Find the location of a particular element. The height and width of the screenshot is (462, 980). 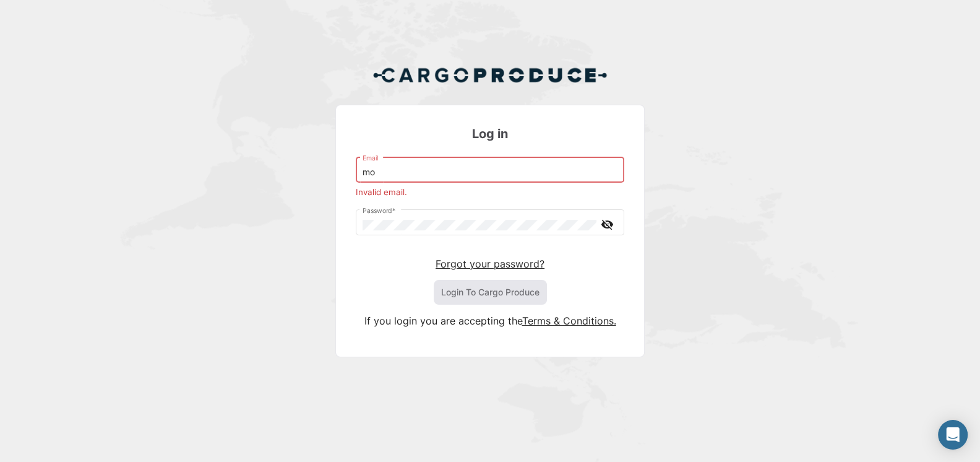

input: Email is located at coordinates (490, 172).